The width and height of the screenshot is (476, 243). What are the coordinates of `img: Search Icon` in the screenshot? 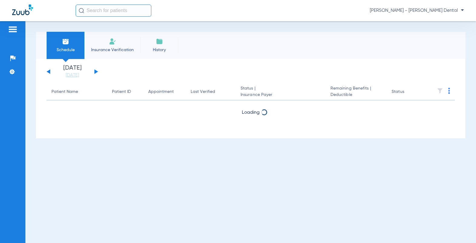 It's located at (81, 11).